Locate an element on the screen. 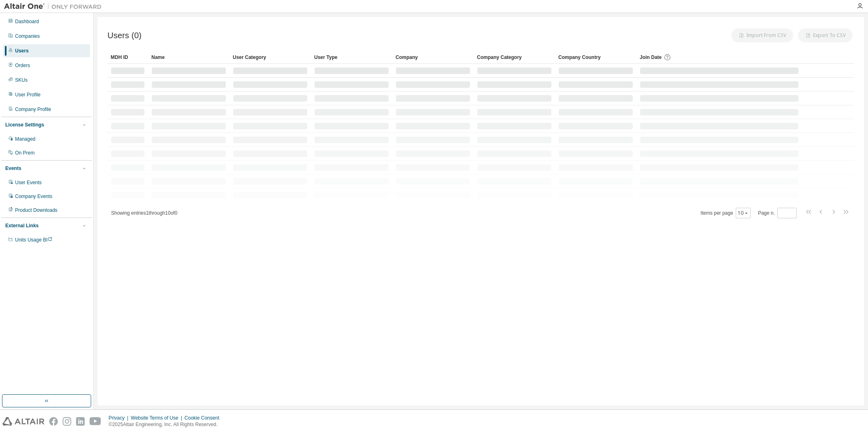 The image size is (868, 433). div: User Type is located at coordinates (352, 58).